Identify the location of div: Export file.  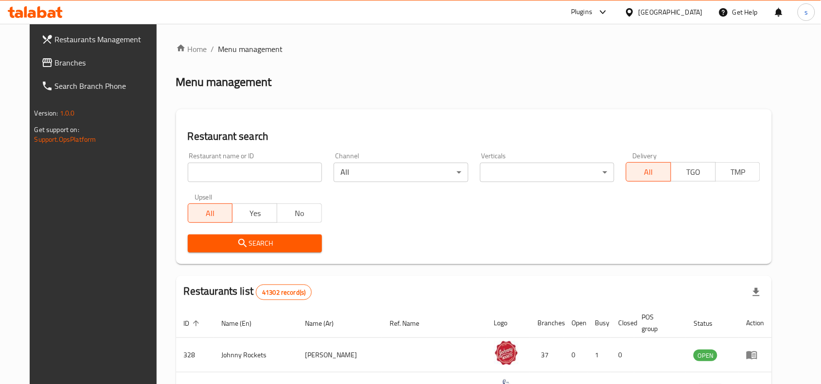
(756, 293).